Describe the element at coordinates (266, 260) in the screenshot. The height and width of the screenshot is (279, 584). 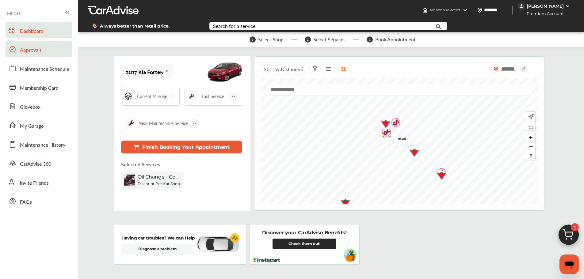
I see `img: instacart-logo.217963cc.svg` at that location.